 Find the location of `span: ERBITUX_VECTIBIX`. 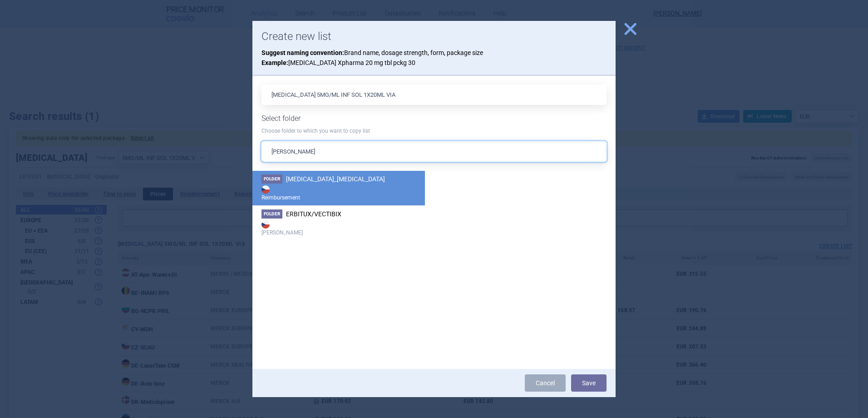

span: ERBITUX_VECTIBIX is located at coordinates (336, 179).